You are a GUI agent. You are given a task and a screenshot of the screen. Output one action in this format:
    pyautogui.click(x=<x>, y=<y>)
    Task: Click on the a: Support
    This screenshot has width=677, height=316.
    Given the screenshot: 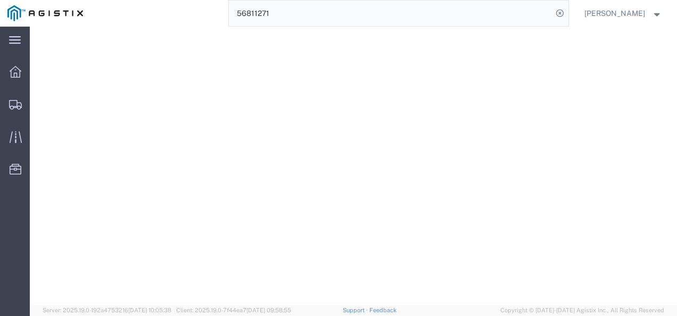 What is the action you would take?
    pyautogui.click(x=356, y=310)
    